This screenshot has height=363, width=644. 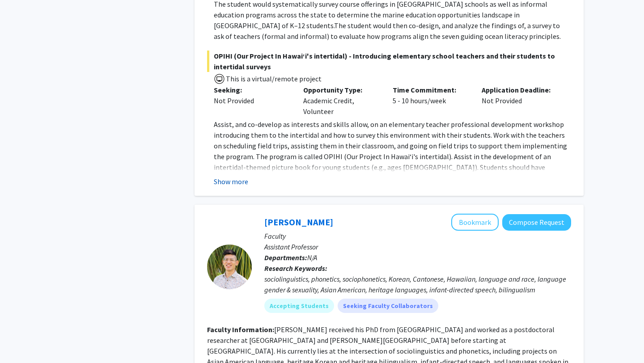 I want to click on b: Departments:, so click(x=286, y=258).